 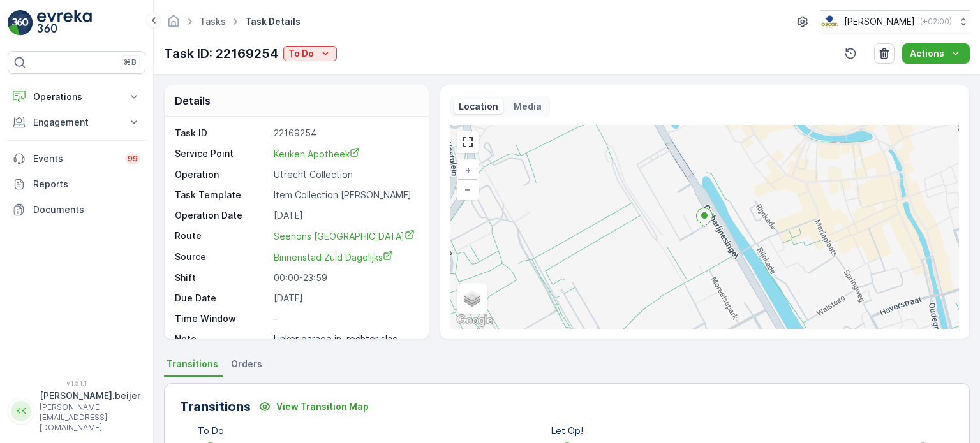 What do you see at coordinates (344, 236) in the screenshot?
I see `a: Seenons Utrecht` at bounding box center [344, 236].